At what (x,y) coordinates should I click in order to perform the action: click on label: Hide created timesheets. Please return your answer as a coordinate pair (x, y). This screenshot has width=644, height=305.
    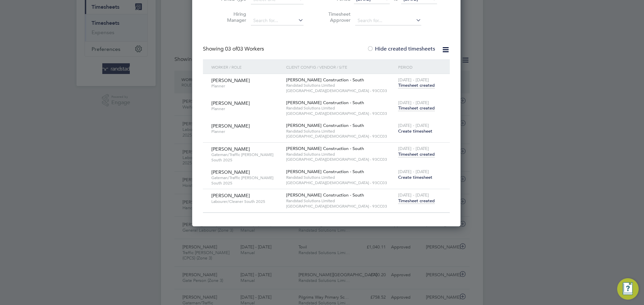
    Looking at the image, I should click on (401, 49).